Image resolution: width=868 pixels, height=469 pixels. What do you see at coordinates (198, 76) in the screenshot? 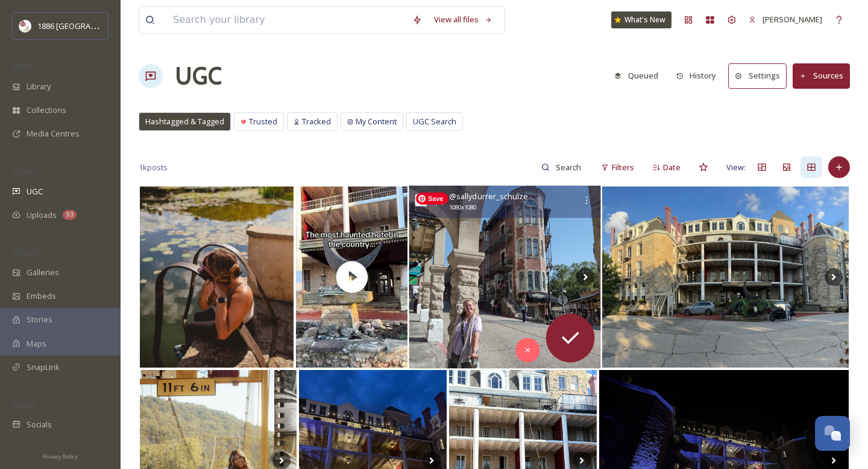
I see `h1: UGC` at bounding box center [198, 76].